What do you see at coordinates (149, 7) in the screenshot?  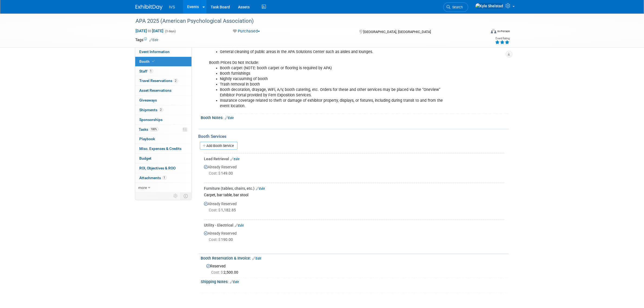 I see `img: ExhibitDay` at bounding box center [149, 7].